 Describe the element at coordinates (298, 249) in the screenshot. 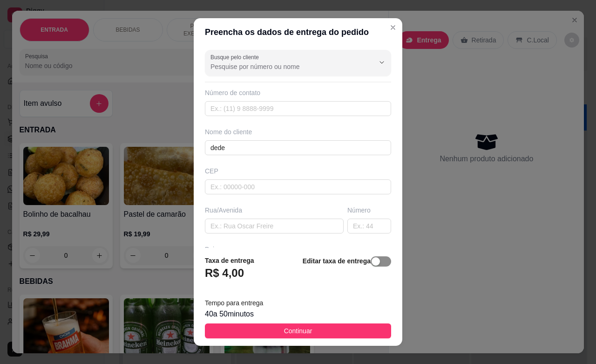

I see `div: Bairro` at that location.